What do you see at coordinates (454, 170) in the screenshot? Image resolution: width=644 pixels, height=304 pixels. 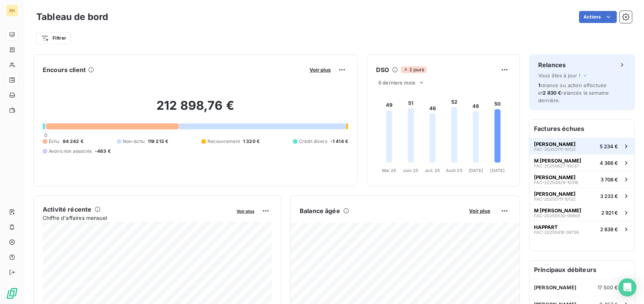 I see `tspan: Août 25` at bounding box center [454, 170].